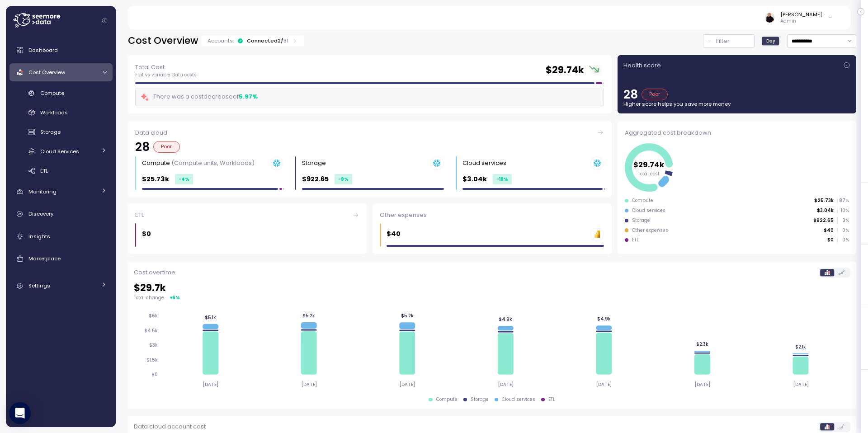 Image resolution: width=868 pixels, height=433 pixels. What do you see at coordinates (153, 316) in the screenshot?
I see `tspan: $6k` at bounding box center [153, 316].